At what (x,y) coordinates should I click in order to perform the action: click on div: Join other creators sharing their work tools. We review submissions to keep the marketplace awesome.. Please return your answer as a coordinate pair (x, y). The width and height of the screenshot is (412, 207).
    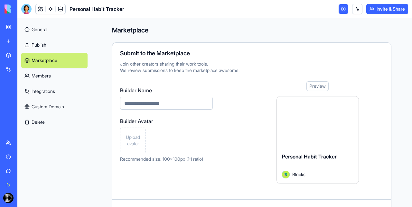
    Looking at the image, I should click on (252, 67).